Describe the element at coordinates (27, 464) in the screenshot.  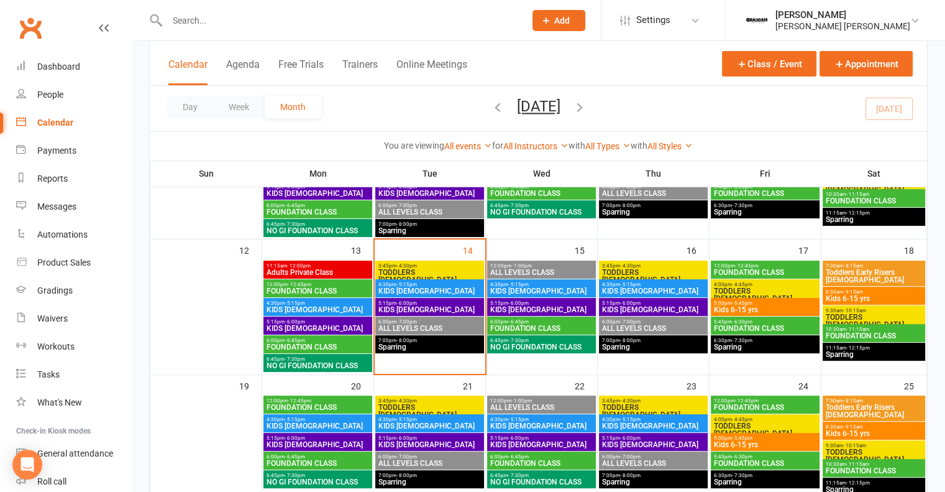
I see `div: Open Intercom Messenger` at that location.